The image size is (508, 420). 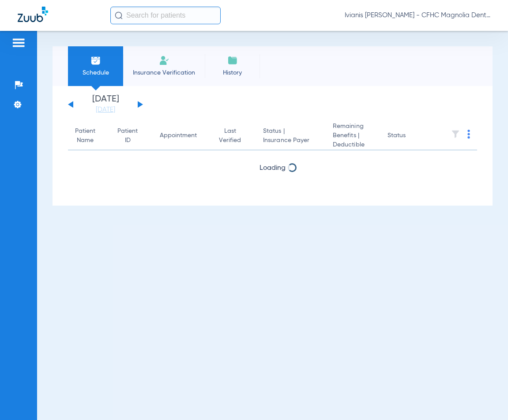 What do you see at coordinates (19, 42) in the screenshot?
I see `img: hamburger-icon` at bounding box center [19, 42].